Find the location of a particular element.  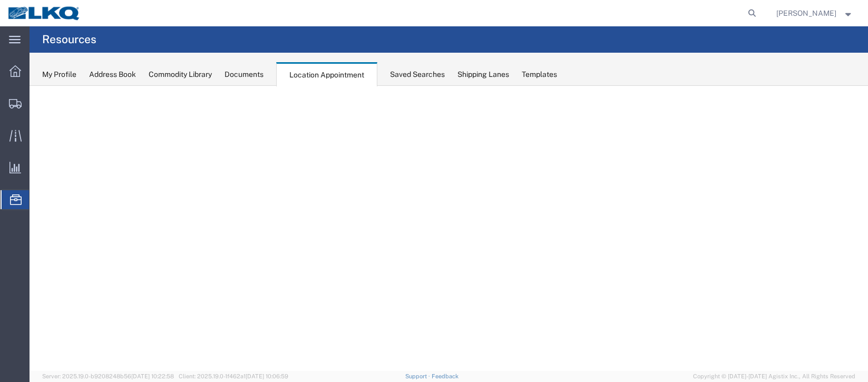

div: Commodity Library is located at coordinates (180, 74).